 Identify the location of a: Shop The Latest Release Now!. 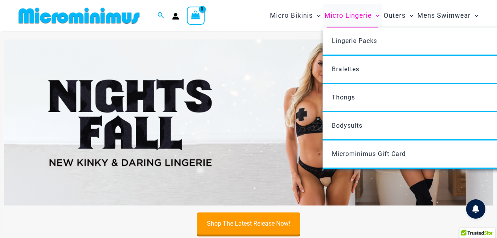
(248, 223).